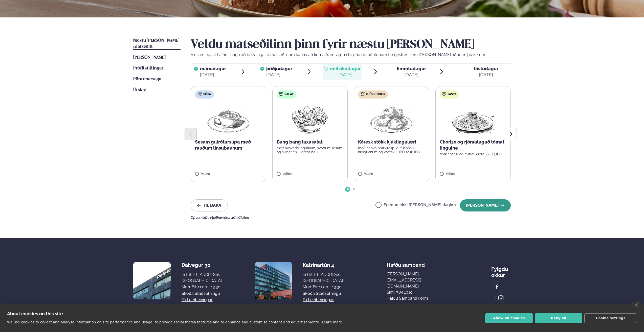  I want to click on button: Previous slide, so click(190, 134).